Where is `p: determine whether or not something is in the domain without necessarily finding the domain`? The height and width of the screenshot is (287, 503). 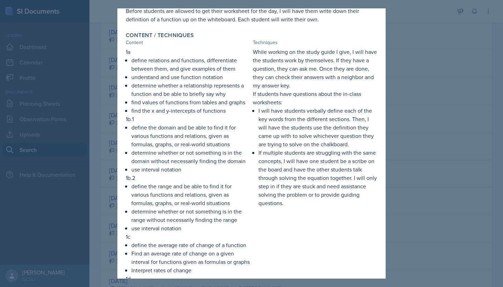 p: determine whether or not something is in the domain without necessarily finding the domain is located at coordinates (191, 157).